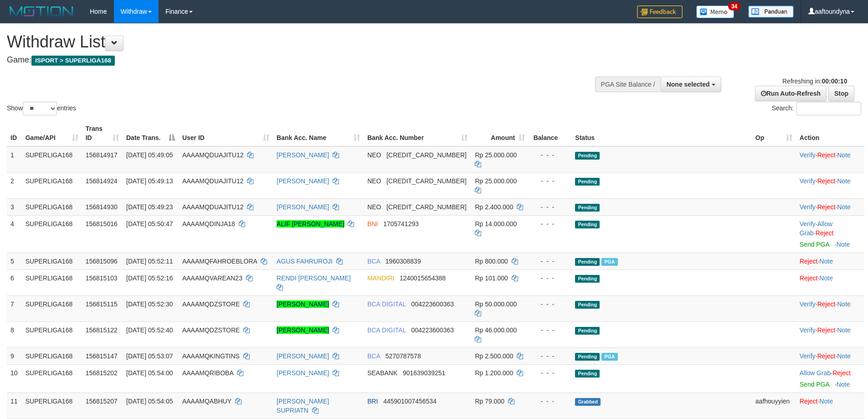 The height and width of the screenshot is (419, 868). What do you see at coordinates (102, 278) in the screenshot?
I see `span: 156815103` at bounding box center [102, 278].